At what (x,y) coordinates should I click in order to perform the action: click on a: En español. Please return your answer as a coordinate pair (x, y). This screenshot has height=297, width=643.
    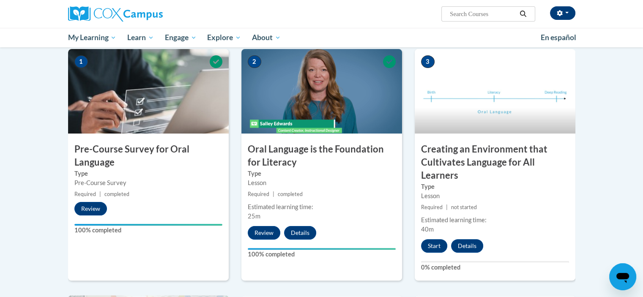
    Looking at the image, I should click on (559, 38).